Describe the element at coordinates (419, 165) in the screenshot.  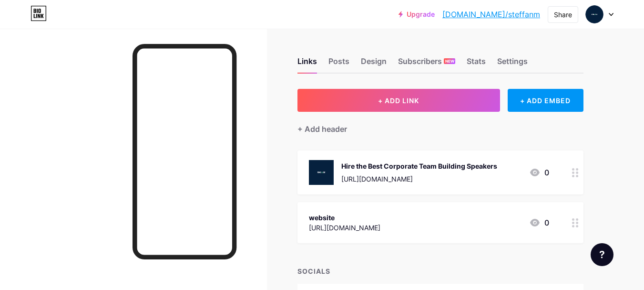
I see `div: Hire the Best Corporate Team Building Speakers` at that location.